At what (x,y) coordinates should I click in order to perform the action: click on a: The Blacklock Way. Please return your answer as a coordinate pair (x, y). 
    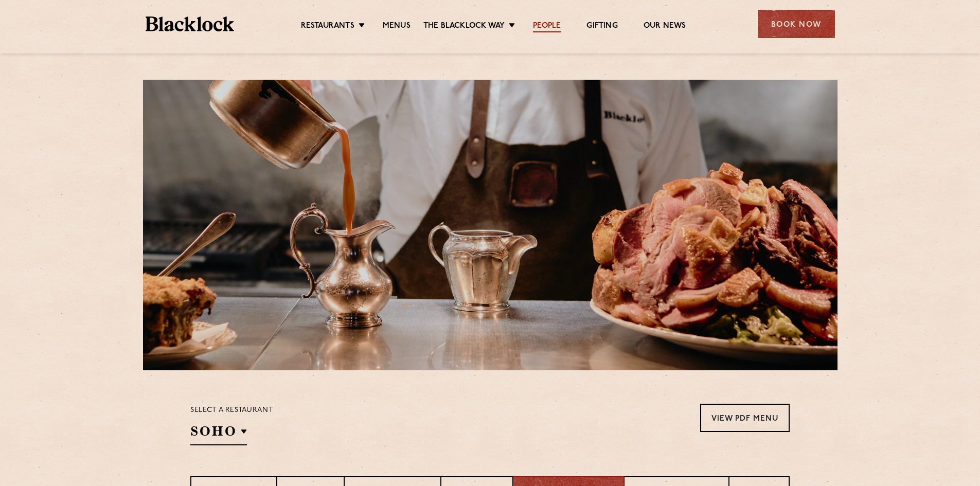
    Looking at the image, I should click on (464, 27).